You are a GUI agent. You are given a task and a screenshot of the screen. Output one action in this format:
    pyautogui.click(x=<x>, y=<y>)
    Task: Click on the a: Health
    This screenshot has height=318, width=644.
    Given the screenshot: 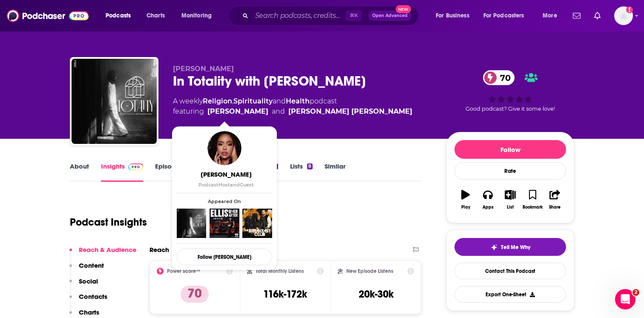 What is the action you would take?
    pyautogui.click(x=298, y=101)
    